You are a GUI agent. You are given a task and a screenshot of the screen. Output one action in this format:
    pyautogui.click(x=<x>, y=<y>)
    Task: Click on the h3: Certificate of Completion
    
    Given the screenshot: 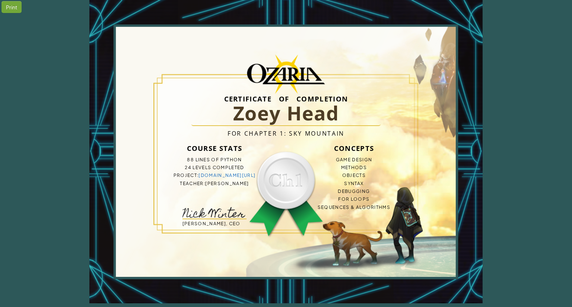 What is the action you would take?
    pyautogui.click(x=286, y=99)
    